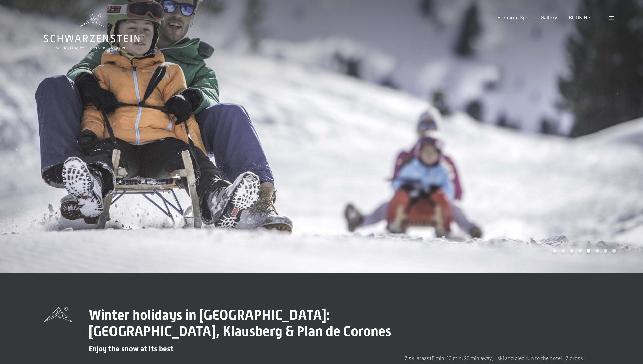  What do you see at coordinates (581, 251) in the screenshot?
I see `div: Carousel Page 4` at bounding box center [581, 251].